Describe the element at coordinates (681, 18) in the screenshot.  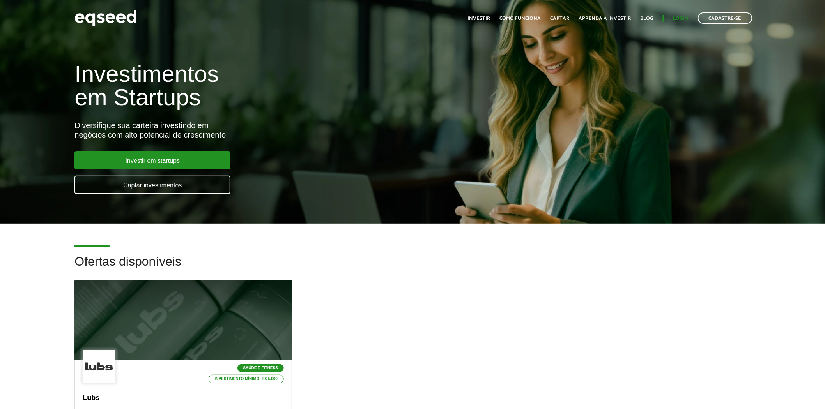
I see `a: Login` at that location.